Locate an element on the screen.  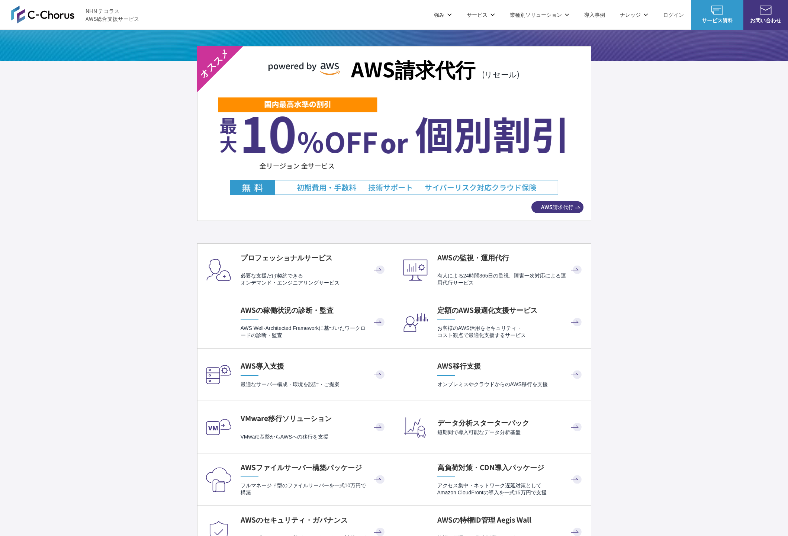
p: 有人による24時間365日の監視、障害一次対応による運用代行サービス is located at coordinates (510, 279).